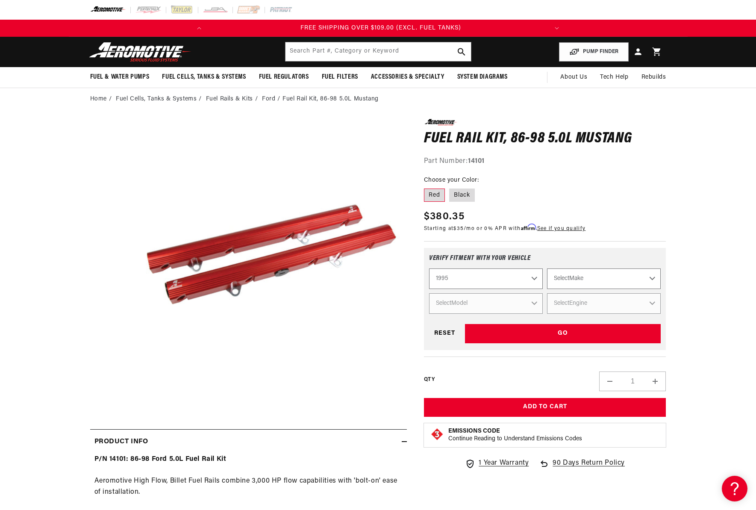 The height and width of the screenshot is (510, 756). Describe the element at coordinates (268, 99) in the screenshot. I see `a: Ford` at that location.